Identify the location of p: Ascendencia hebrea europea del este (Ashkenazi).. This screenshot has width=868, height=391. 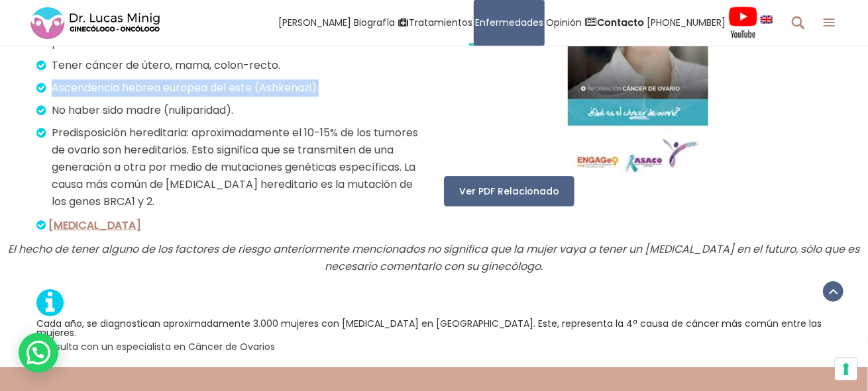
(232, 88).